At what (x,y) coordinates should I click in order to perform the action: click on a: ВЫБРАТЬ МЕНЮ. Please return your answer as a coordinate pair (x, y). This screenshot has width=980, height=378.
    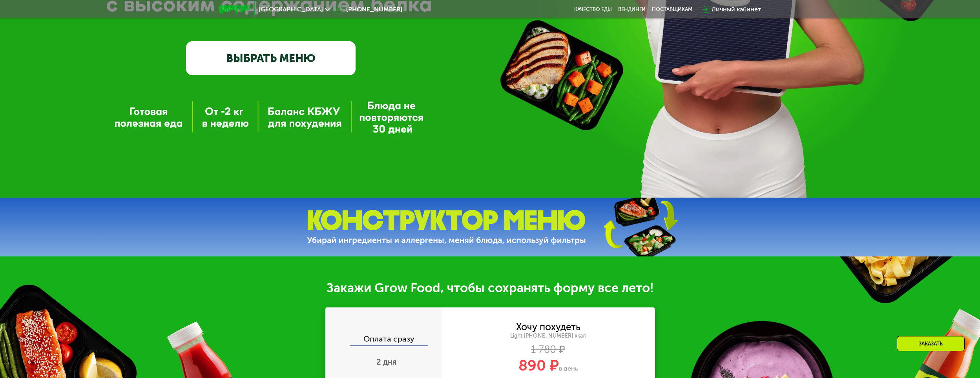
    Looking at the image, I should click on (271, 58).